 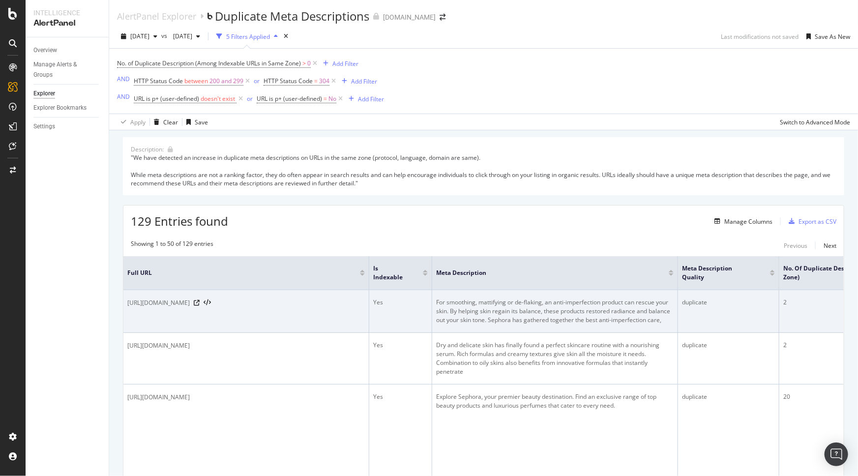 I want to click on div: 5 Filters Applied, so click(x=248, y=36).